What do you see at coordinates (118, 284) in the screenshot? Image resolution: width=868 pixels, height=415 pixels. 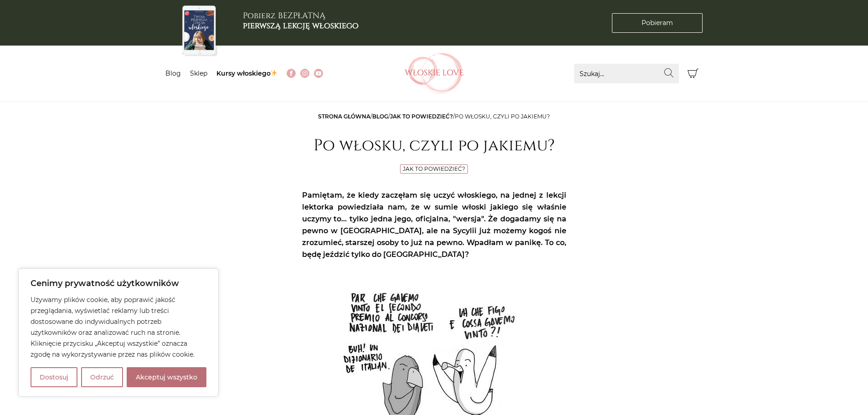 I see `p: Cenimy prywatność użytkowników` at bounding box center [118, 284].